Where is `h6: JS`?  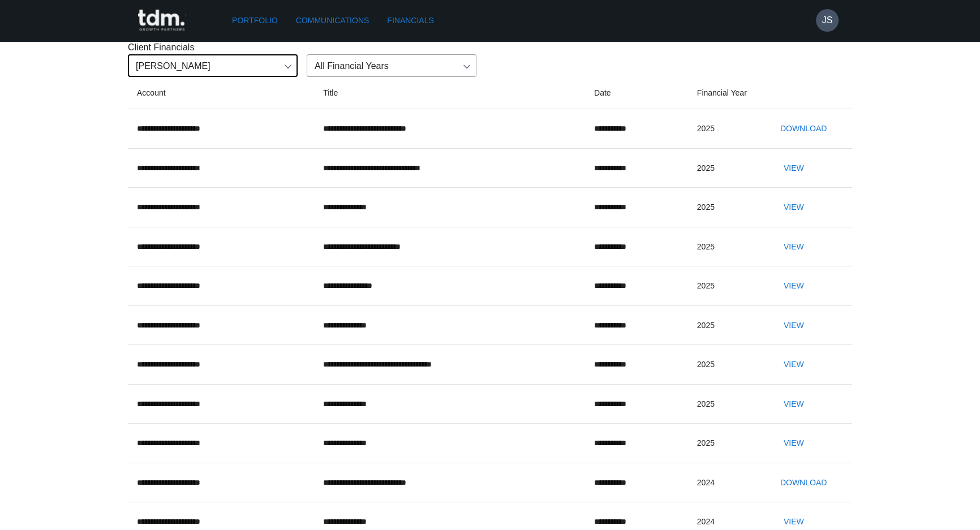
h6: JS is located at coordinates (827, 20).